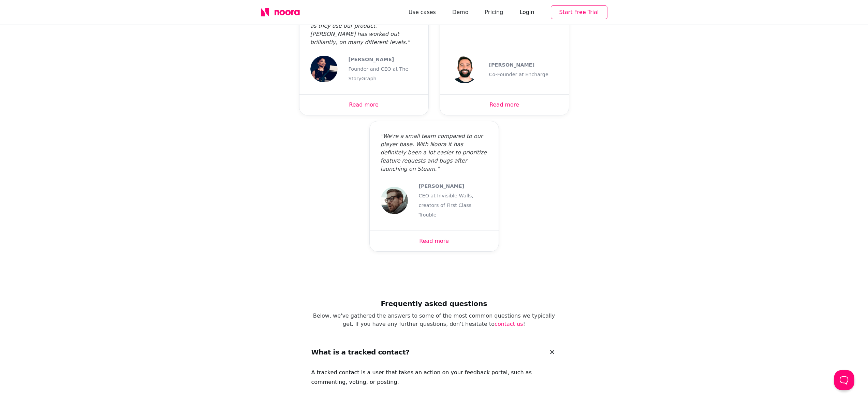  Describe the element at coordinates (434, 152) in the screenshot. I see `p: " We're a small team compared to our player base. With Noora it has definitely been a lot easier ...` at that location.